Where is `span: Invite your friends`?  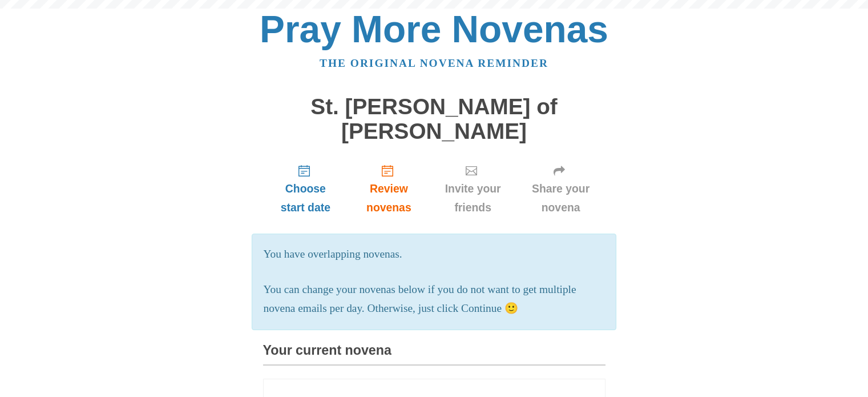 span: Invite your friends is located at coordinates (474, 198).